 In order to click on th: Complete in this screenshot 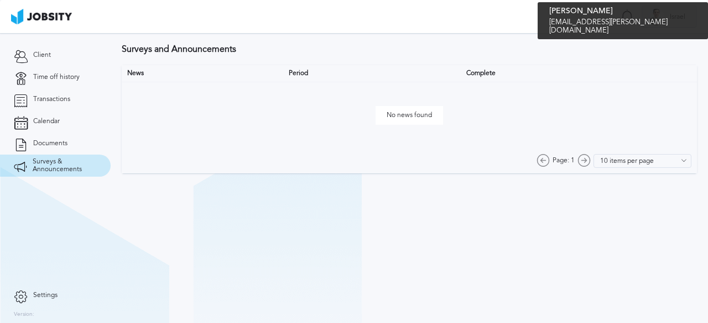, I will do `click(578, 74)`.